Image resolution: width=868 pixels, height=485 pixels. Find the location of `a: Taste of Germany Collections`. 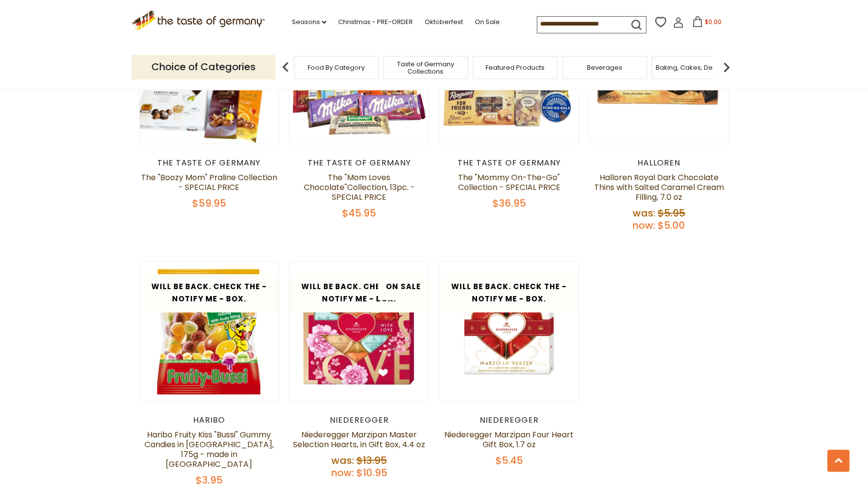

a: Taste of Germany Collections is located at coordinates (426, 68).